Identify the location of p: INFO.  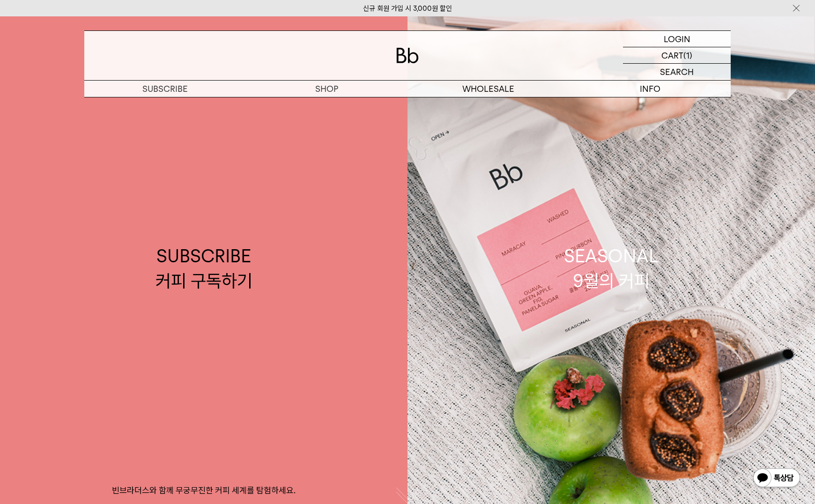
(650, 89).